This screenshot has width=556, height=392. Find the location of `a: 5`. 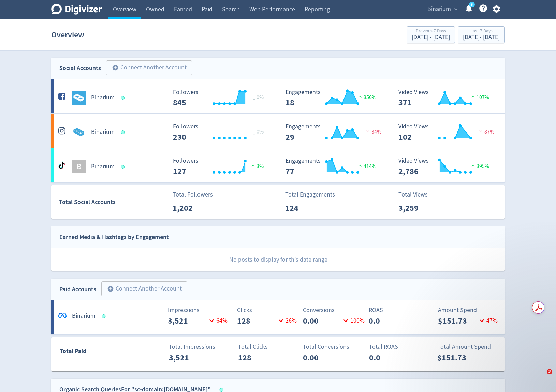

a: 5 is located at coordinates (472, 4).